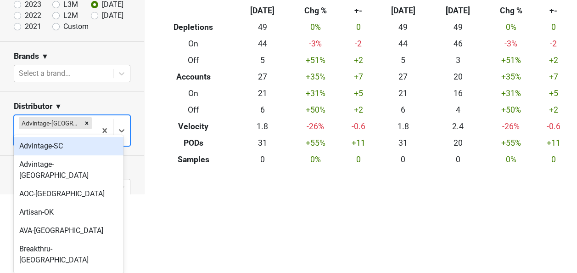 The image size is (577, 273). I want to click on div: Artisan-OK, so click(68, 212).